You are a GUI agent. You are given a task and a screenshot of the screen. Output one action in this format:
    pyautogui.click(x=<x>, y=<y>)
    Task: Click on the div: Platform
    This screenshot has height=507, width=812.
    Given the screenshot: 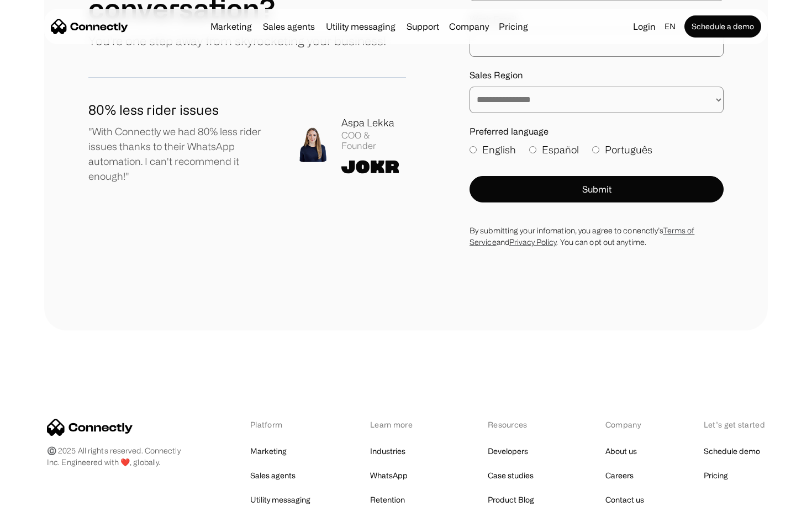 What is the action you would take?
    pyautogui.click(x=280, y=425)
    